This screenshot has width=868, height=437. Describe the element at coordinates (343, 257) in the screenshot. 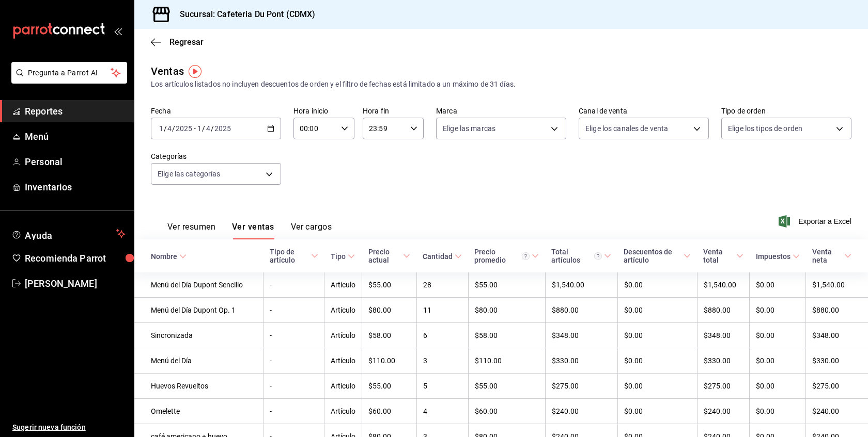

I see `span: Tipo` at that location.